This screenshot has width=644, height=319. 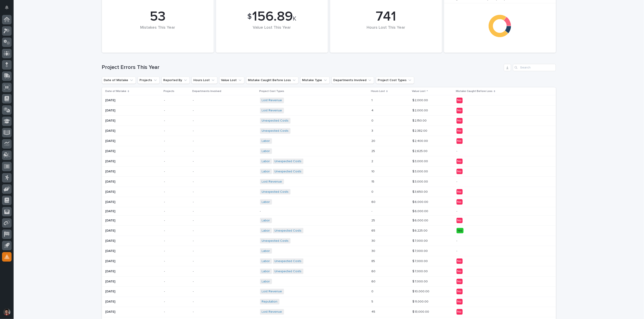 I want to click on p: $ 3,000.00, so click(x=420, y=171).